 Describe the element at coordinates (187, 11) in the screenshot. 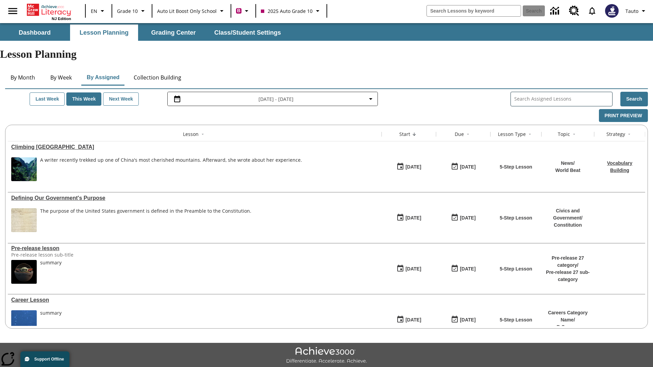

I see `span: Auto Lit Boost only School` at that location.